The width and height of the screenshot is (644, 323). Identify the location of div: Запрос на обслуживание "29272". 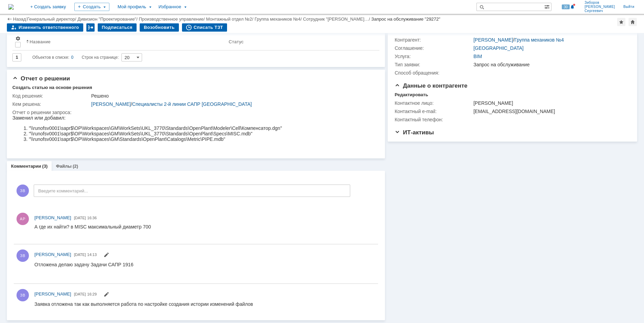
(405, 19).